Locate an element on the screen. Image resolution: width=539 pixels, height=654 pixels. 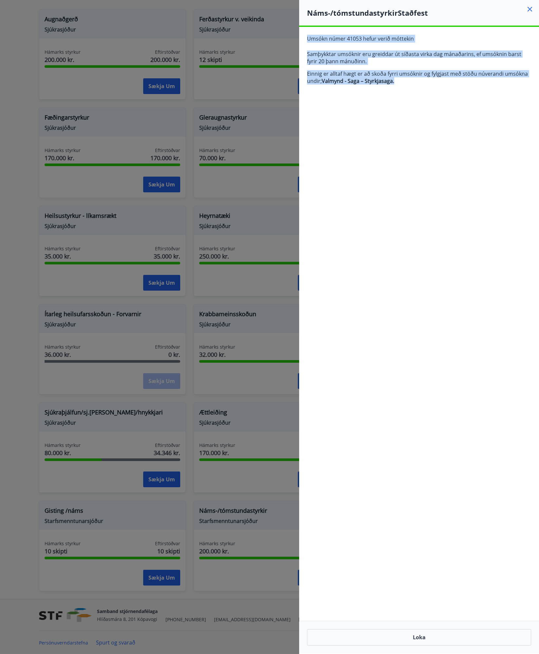
h4: Náms-/tómstundastyrkir Staðfest is located at coordinates (423, 13).